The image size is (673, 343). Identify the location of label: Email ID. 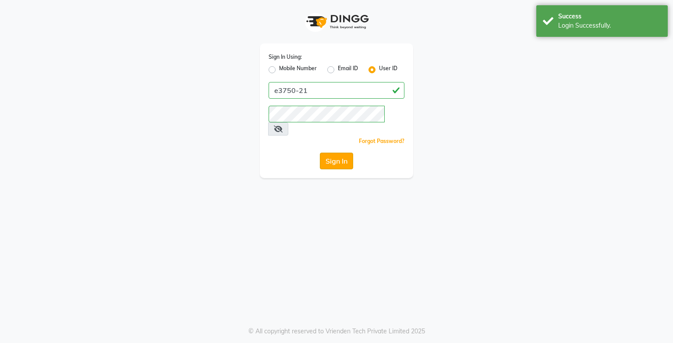
(348, 70).